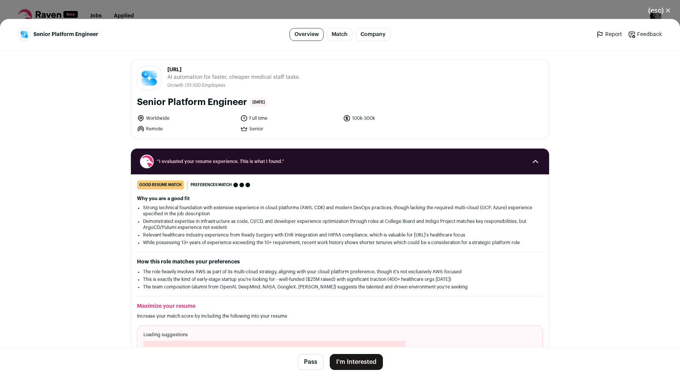  Describe the element at coordinates (340, 349) in the screenshot. I see `div: Loading suggestions` at that location.